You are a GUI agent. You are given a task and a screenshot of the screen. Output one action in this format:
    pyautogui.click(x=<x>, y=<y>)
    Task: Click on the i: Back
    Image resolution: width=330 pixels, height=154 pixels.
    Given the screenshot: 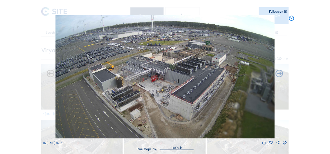 What is the action you would take?
    pyautogui.click(x=280, y=74)
    